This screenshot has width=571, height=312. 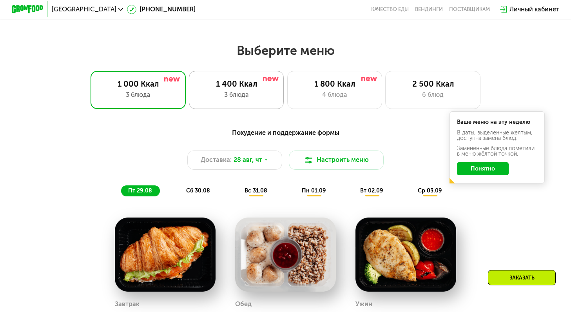 I want to click on div: Заменённые блюда пометили в меню жёлтой точкой., so click(x=497, y=151).